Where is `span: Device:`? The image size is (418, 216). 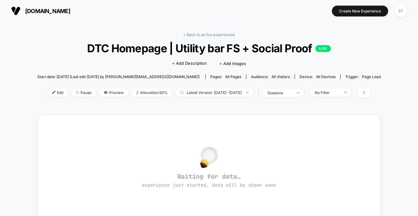
span: Device: is located at coordinates (317, 77).